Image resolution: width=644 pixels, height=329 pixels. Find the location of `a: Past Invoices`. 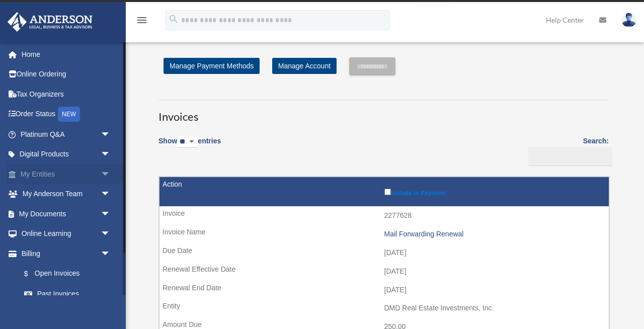

a: Past Invoices is located at coordinates (67, 294).